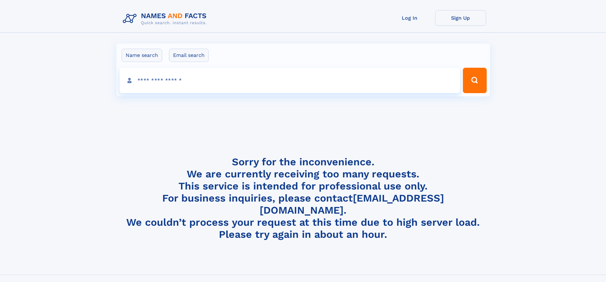 This screenshot has height=282, width=606. I want to click on a: Log In, so click(410, 18).